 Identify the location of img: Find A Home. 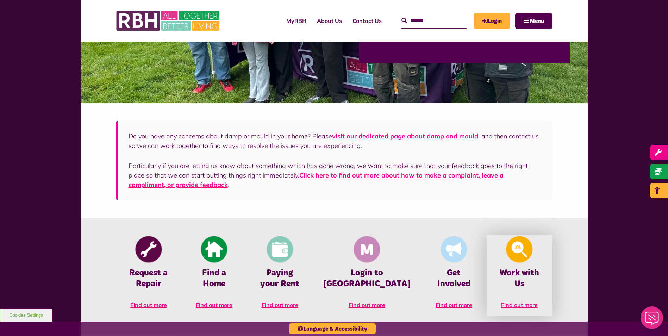
(214, 249).